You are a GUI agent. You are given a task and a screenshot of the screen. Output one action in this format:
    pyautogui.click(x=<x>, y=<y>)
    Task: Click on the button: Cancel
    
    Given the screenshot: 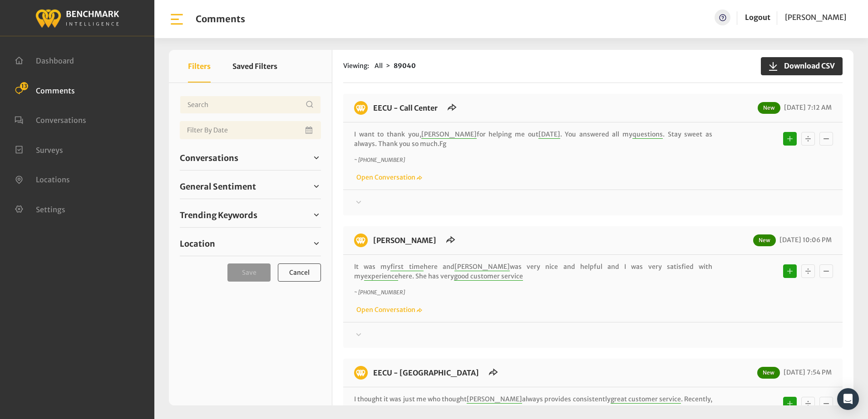 What is the action you would take?
    pyautogui.click(x=299, y=272)
    